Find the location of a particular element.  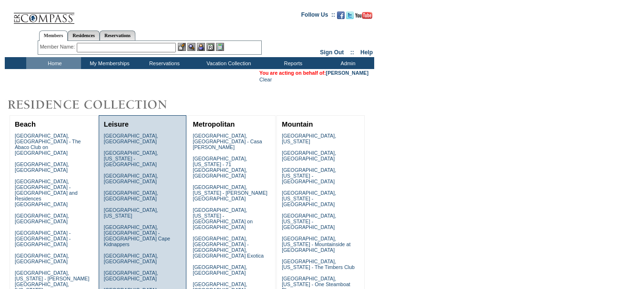

span: You are acting on behalf of: is located at coordinates (314, 73).